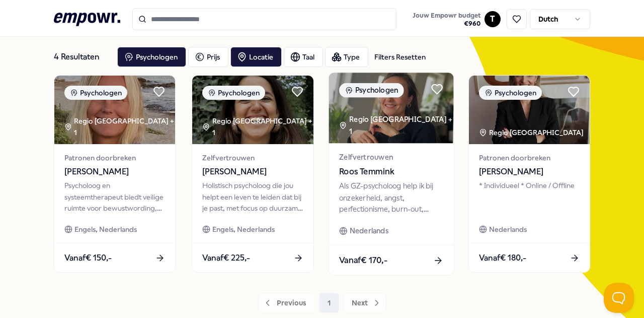 Image resolution: width=644 pixels, height=318 pixels. What do you see at coordinates (492, 19) in the screenshot?
I see `button: T` at bounding box center [492, 19].